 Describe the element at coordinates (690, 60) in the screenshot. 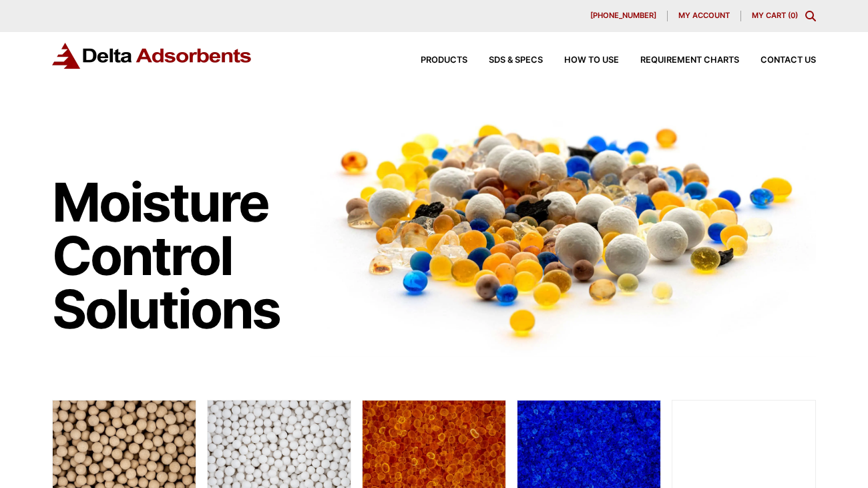

I see `span: Requirement Charts` at that location.